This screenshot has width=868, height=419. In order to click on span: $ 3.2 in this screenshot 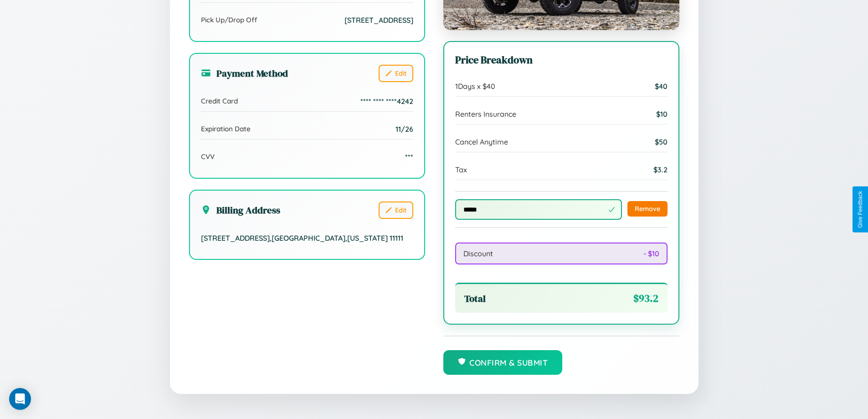, I will do `click(660, 170)`.